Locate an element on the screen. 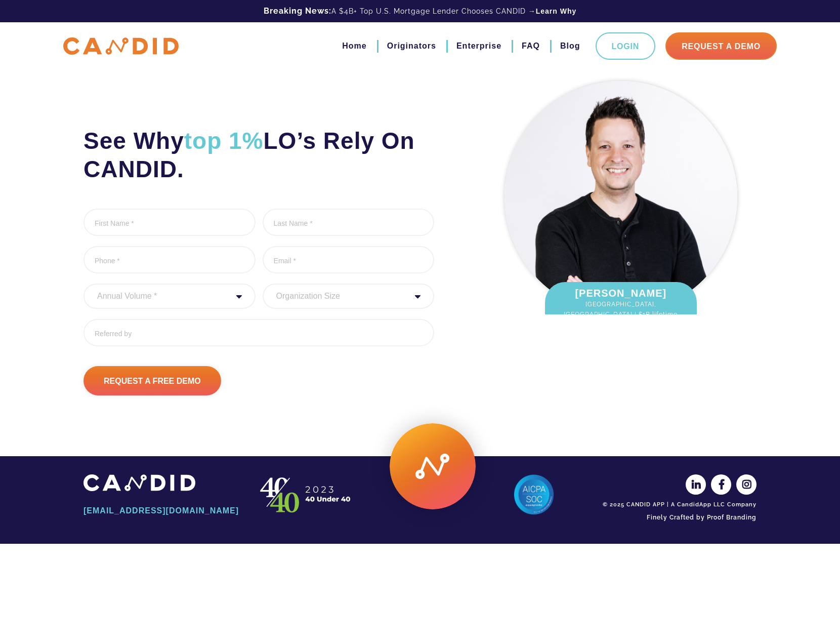 The height and width of the screenshot is (642, 840). a: Login is located at coordinates (625, 46).